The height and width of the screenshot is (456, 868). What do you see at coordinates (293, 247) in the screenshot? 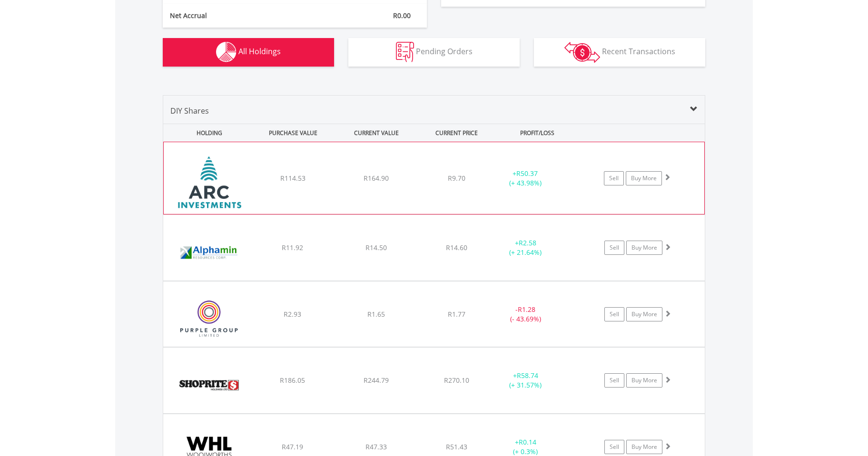
I see `span: R11.92` at bounding box center [293, 247].